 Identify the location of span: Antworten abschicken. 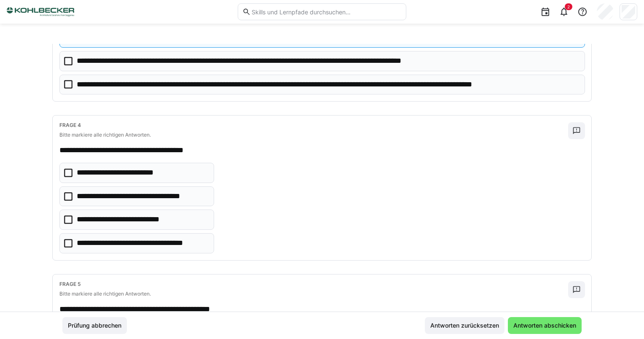
(544, 326).